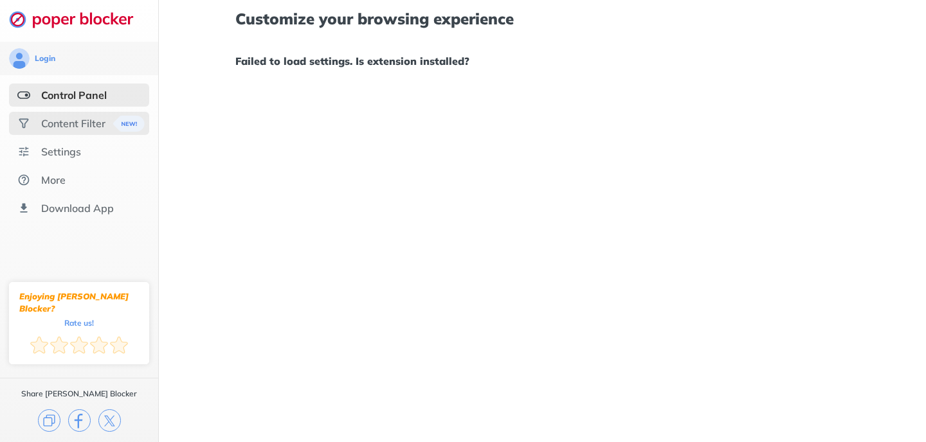 The image size is (926, 442). Describe the element at coordinates (24, 208) in the screenshot. I see `img: download-app.svg` at that location.